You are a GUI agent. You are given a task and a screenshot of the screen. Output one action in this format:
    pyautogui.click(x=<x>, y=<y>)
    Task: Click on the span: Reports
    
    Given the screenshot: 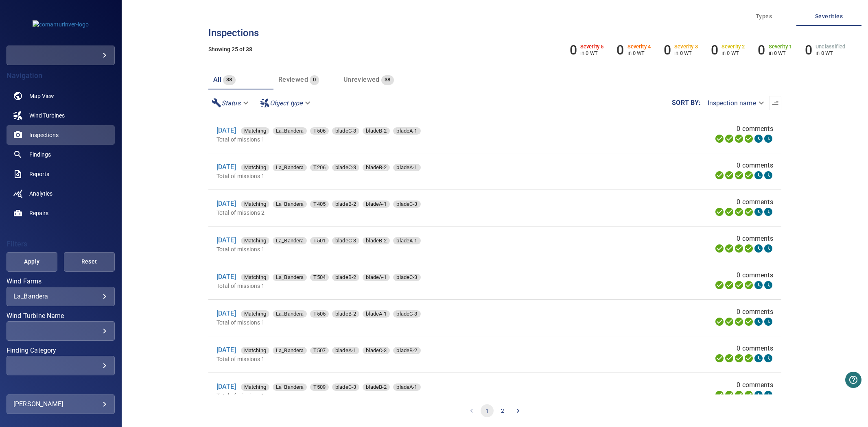 What is the action you would take?
    pyautogui.click(x=39, y=174)
    